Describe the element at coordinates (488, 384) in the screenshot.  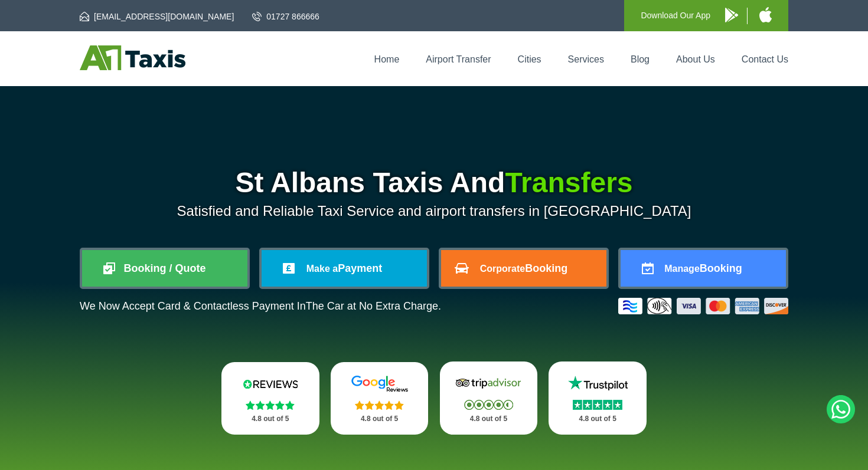
I see `img: Tripadvisor` at that location.